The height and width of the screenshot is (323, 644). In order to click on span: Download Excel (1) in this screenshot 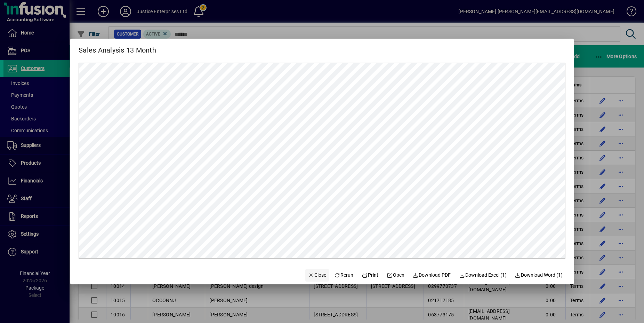, I will do `click(483, 275)`.